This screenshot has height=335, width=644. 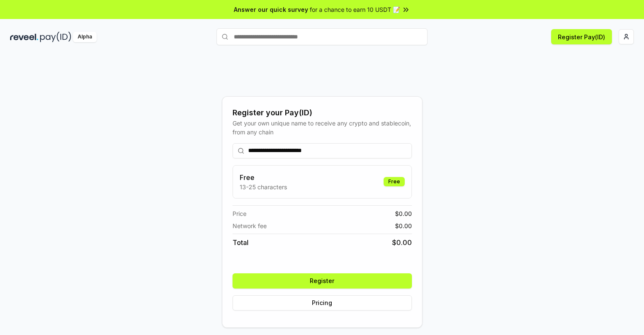 What do you see at coordinates (241, 242) in the screenshot?
I see `span: Total` at bounding box center [241, 242].